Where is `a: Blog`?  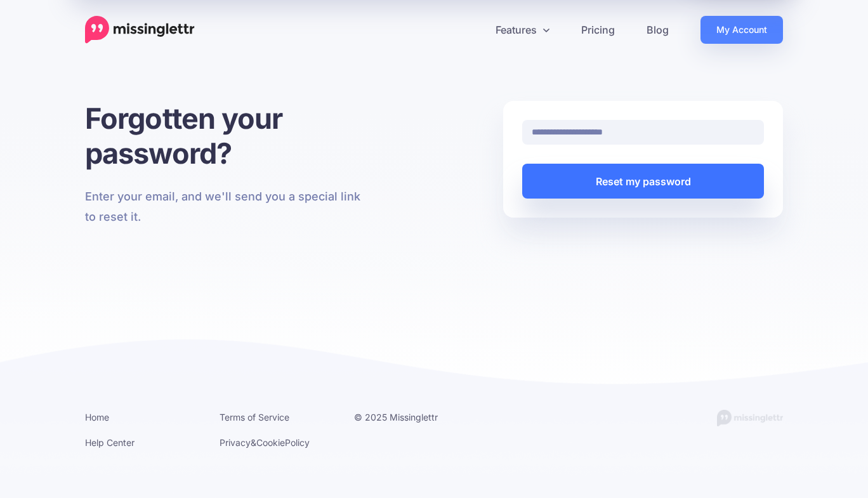 a: Blog is located at coordinates (658, 30).